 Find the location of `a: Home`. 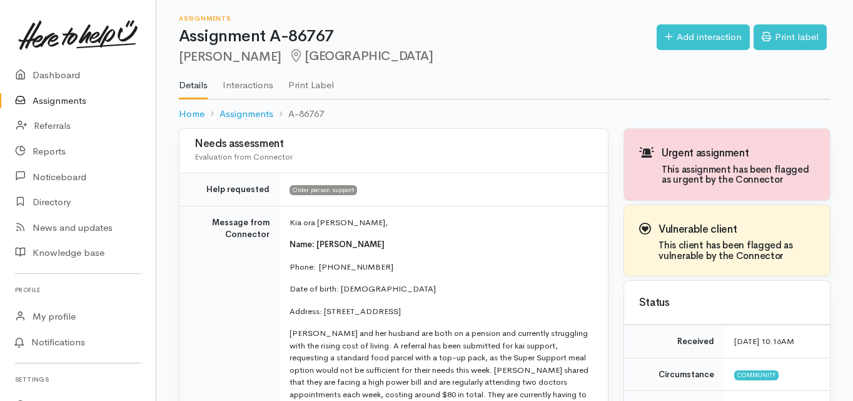

a: Home is located at coordinates (191, 114).